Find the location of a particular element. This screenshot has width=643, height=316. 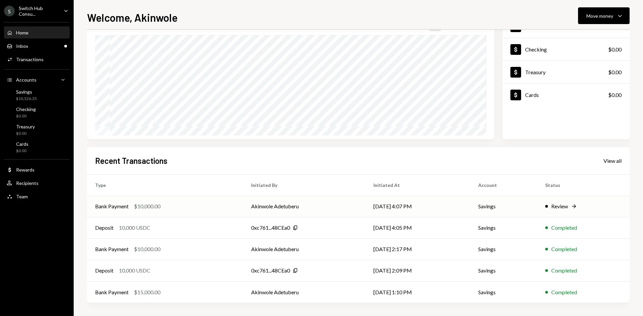

h1: Welcome, Akinwole is located at coordinates (132, 17).